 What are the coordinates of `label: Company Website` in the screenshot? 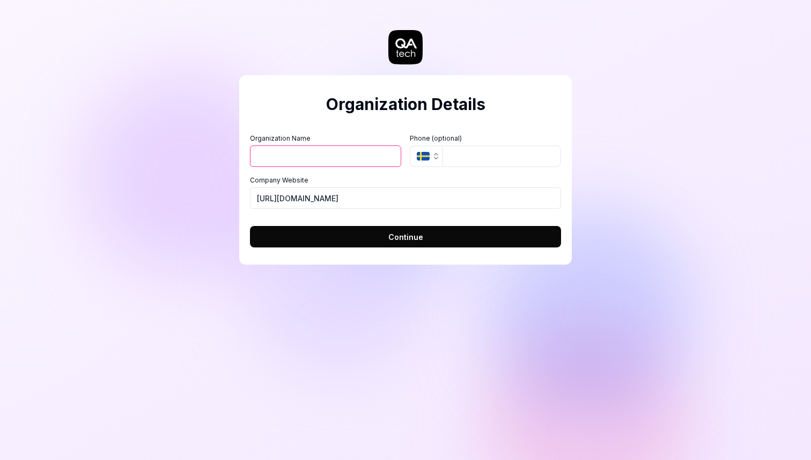 It's located at (405, 180).